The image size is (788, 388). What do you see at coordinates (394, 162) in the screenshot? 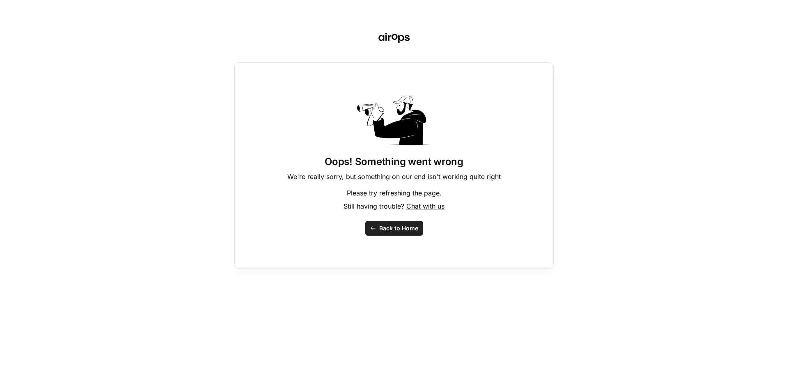
I see `h1: Oops! Something went wrong` at bounding box center [394, 162].